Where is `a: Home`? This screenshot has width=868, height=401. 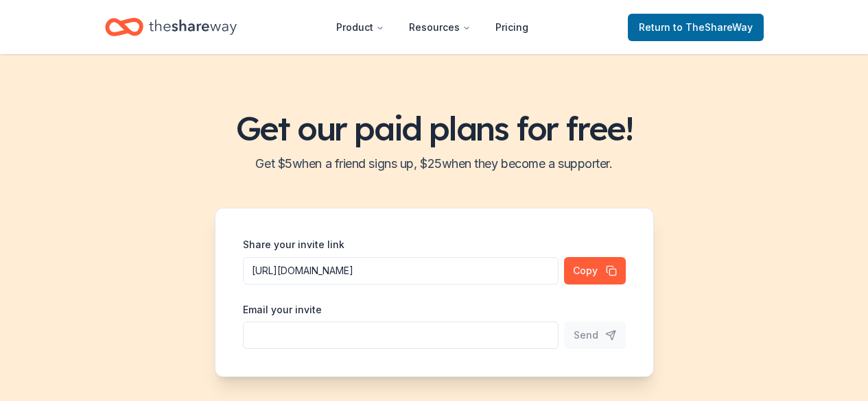 a: Home is located at coordinates (171, 27).